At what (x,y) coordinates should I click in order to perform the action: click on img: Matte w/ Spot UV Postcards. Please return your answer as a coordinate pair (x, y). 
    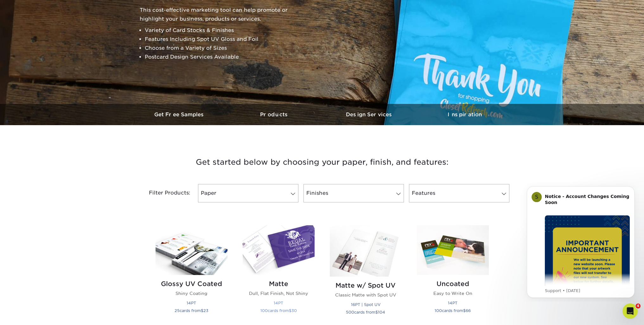
    Looking at the image, I should click on (365, 251).